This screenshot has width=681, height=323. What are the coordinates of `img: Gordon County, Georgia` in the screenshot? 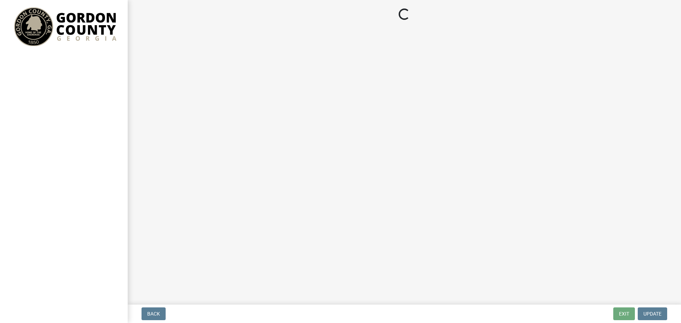 It's located at (65, 27).